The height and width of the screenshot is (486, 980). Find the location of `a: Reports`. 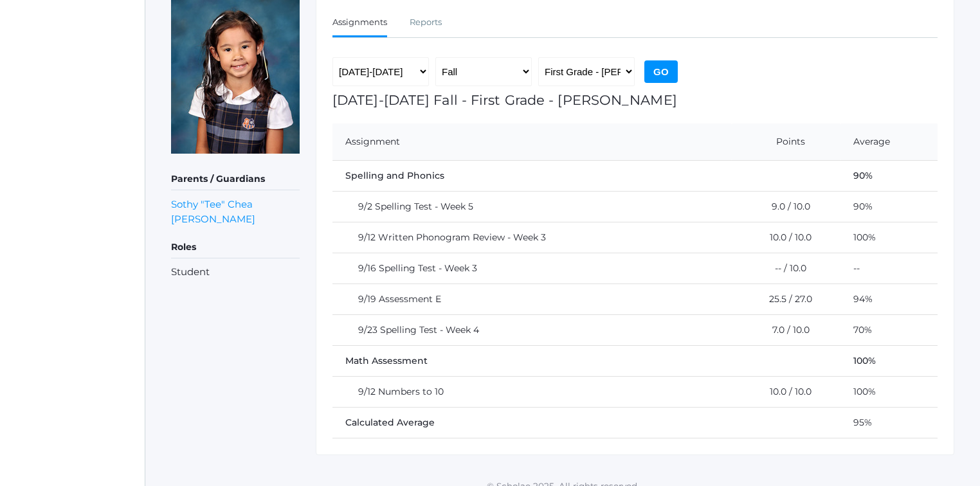

a: Reports is located at coordinates (426, 22).